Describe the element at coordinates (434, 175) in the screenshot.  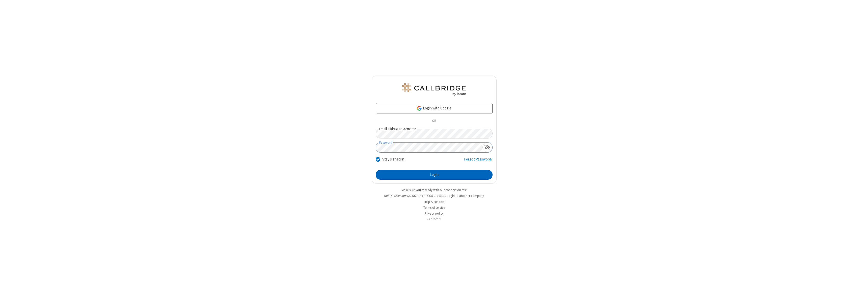
I see `button: Login` at that location.